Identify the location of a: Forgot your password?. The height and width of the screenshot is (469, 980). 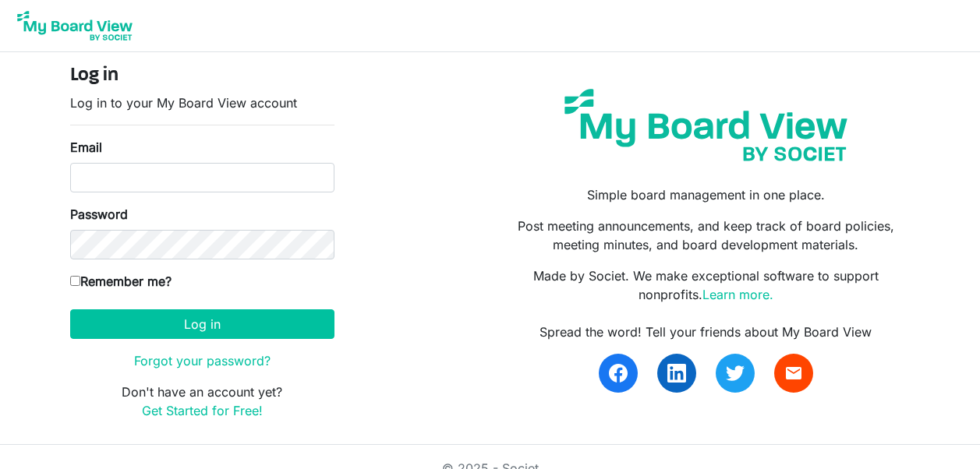
(202, 361).